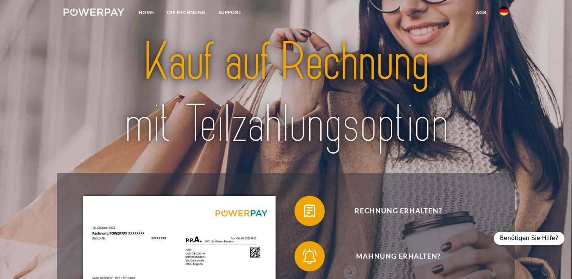  What do you see at coordinates (393, 211) in the screenshot?
I see `a: Rechnung erhalten?` at bounding box center [393, 211].